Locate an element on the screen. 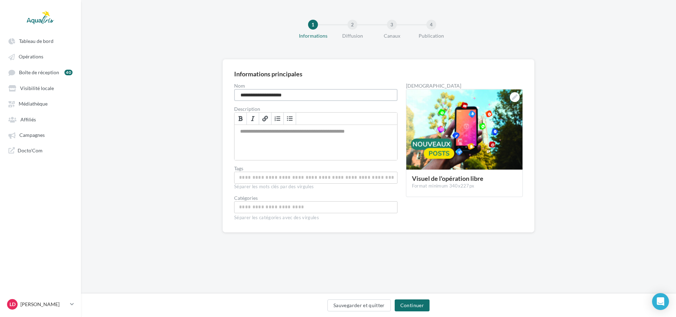 This screenshot has height=317, width=676. a: Insérer/Supprimer une liste numérotée is located at coordinates (278, 119).